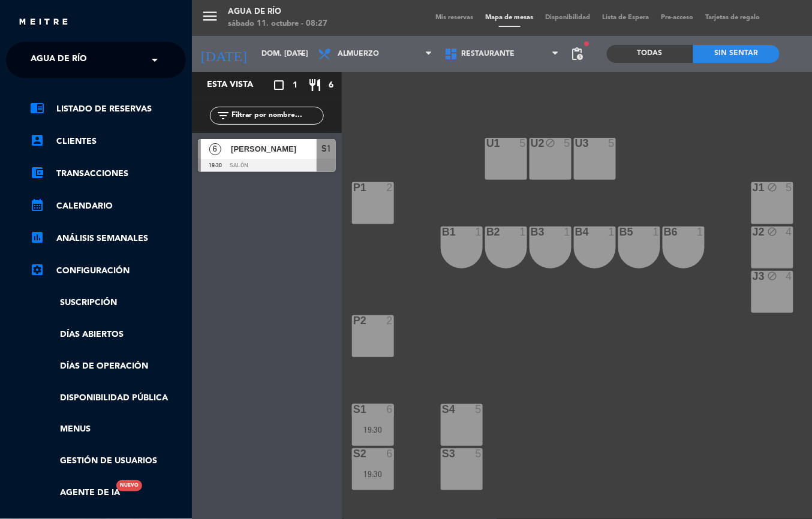 The height and width of the screenshot is (519, 812). What do you see at coordinates (108, 302) in the screenshot?
I see `a: Suscripción` at bounding box center [108, 302].